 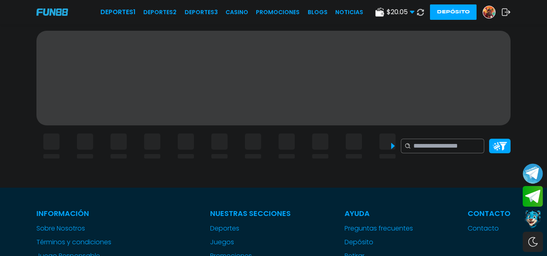 What do you see at coordinates (96, 243) in the screenshot?
I see `a: Términos y condiciones` at bounding box center [96, 243].